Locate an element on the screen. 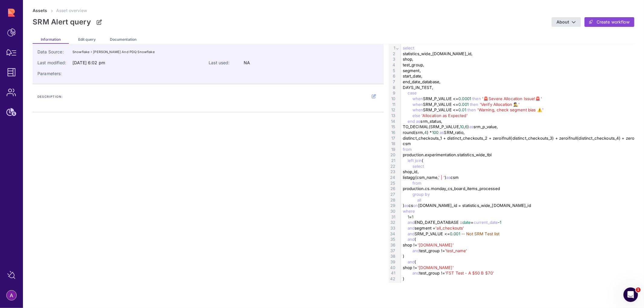 This screenshot has height=308, width=644. span: left is located at coordinates (411, 161).